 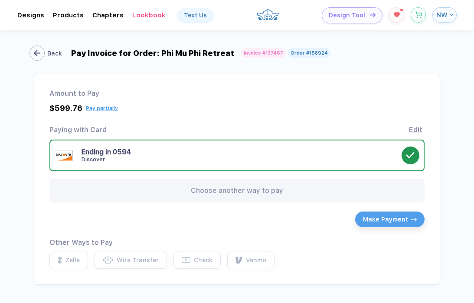 I want to click on button: $ Check, so click(x=197, y=260).